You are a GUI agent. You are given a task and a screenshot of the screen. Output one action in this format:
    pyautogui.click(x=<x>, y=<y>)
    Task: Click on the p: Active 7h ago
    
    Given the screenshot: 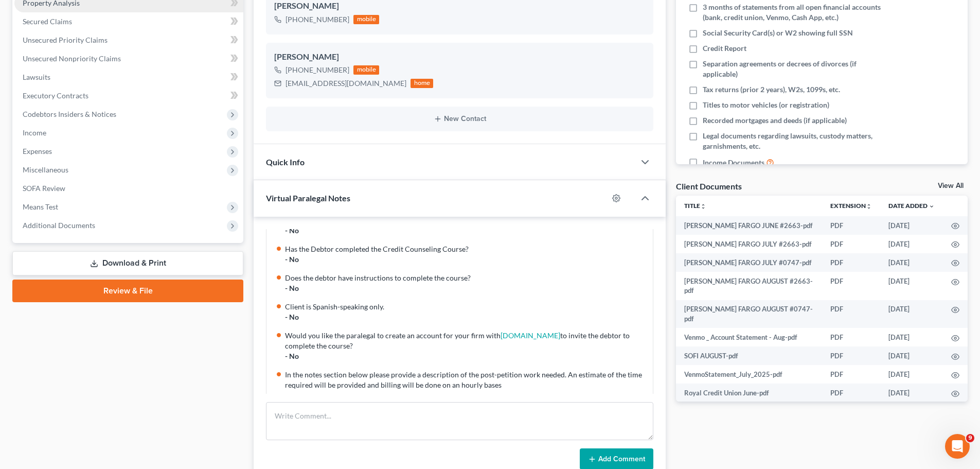 What is the action you would take?
    pyautogui.click(x=72, y=18)
    